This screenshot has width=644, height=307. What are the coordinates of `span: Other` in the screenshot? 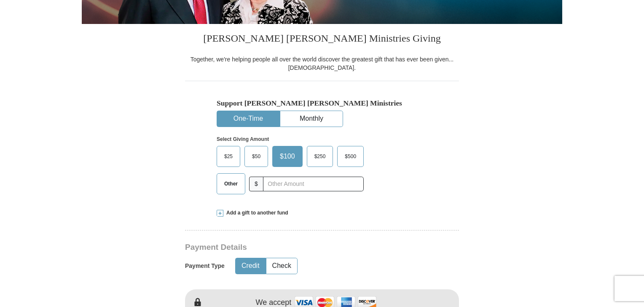 It's located at (231, 184).